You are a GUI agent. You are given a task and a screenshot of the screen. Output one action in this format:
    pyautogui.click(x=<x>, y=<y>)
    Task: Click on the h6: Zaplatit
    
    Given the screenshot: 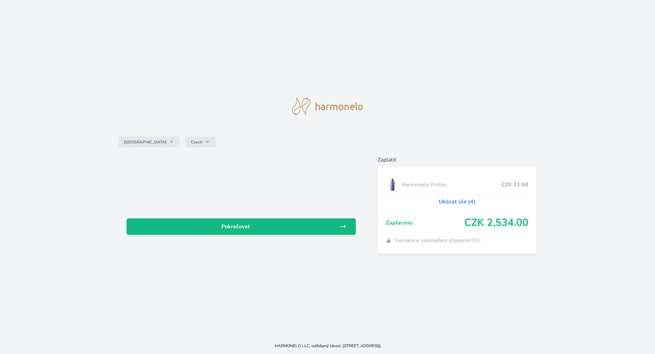 What is the action you would take?
    pyautogui.click(x=457, y=160)
    